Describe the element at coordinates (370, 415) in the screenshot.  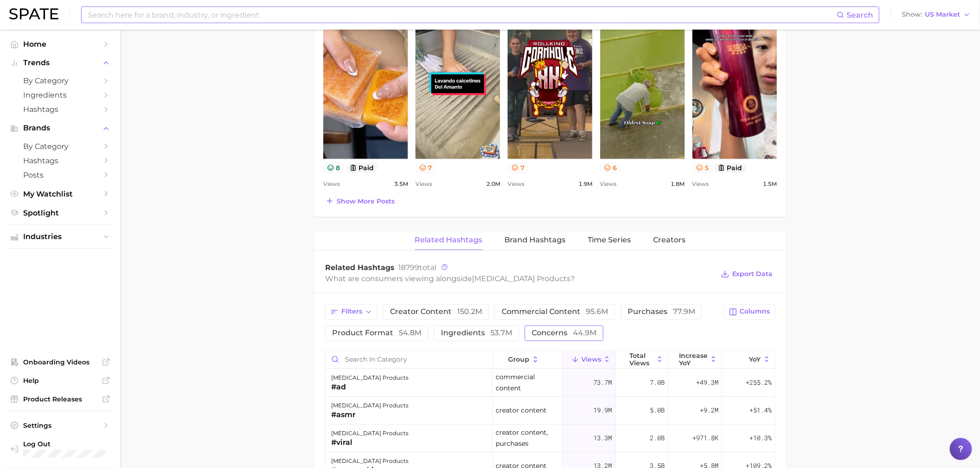
I see `div: #asmr` at that location.